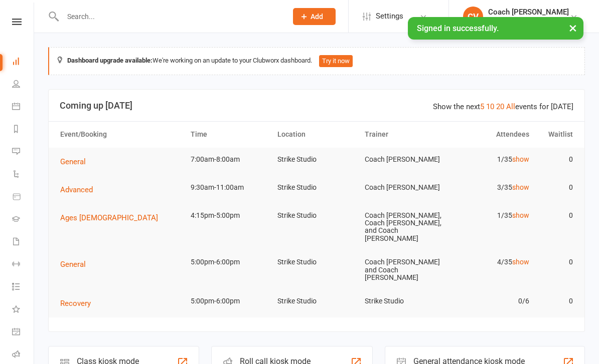  I want to click on button: Try it now, so click(336, 61).